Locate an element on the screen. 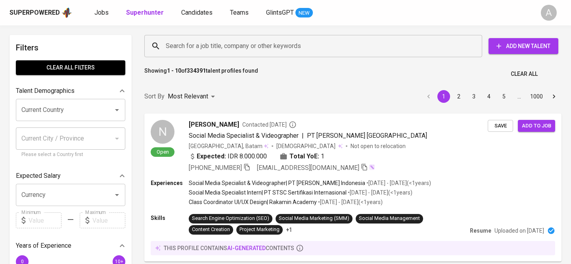 This screenshot has height=264, width=571. p: Years of Experience is located at coordinates (44, 245).